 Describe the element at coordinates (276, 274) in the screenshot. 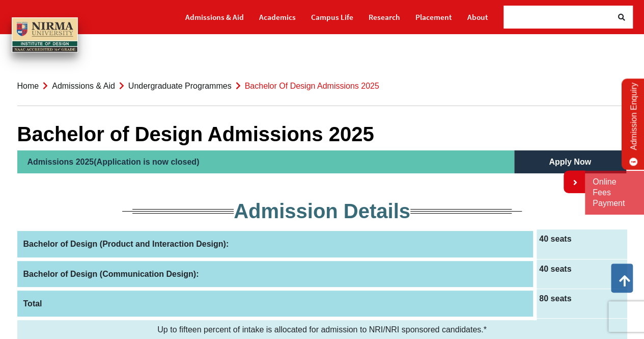

I see `th: Bachelor of Design (Communication Design):` at that location.